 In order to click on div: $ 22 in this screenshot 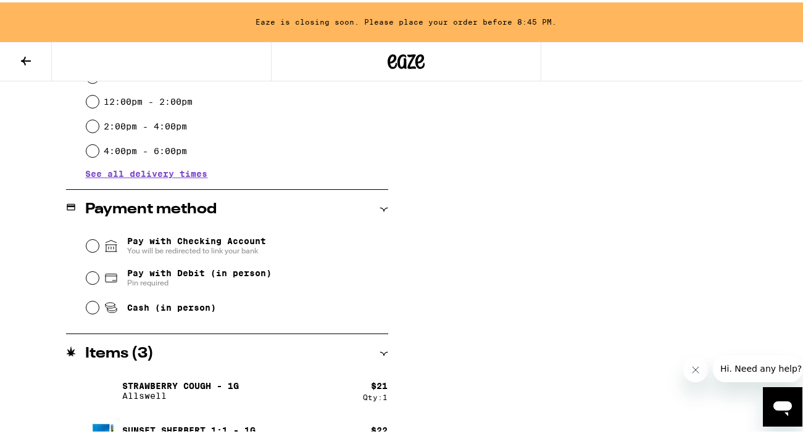, I will do `click(379, 428)`.